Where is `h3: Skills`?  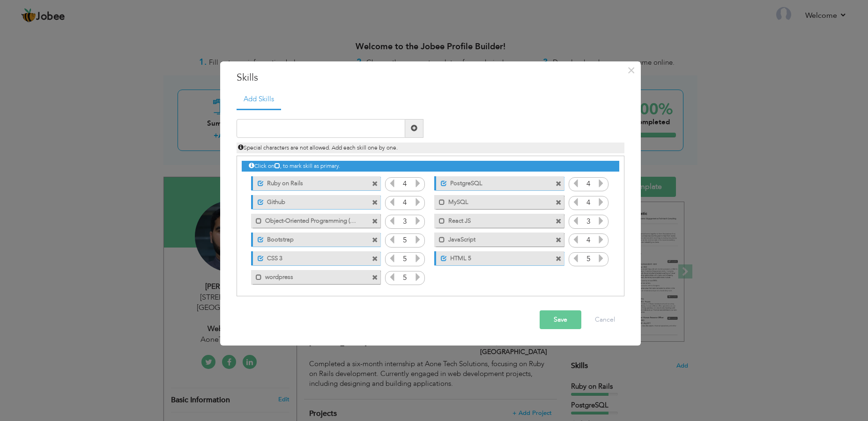 h3: Skills is located at coordinates (431, 78).